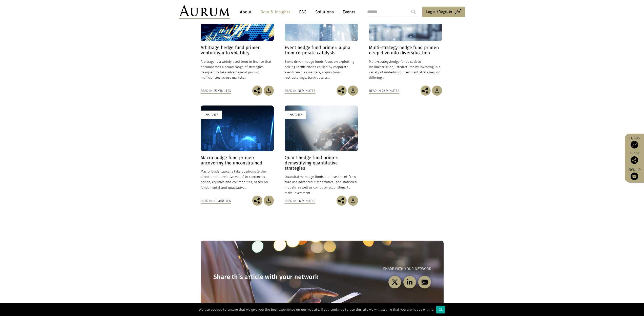 Image resolution: width=644 pixels, height=316 pixels. What do you see at coordinates (216, 91) in the screenshot?
I see `div: Read in 25 minutes` at bounding box center [216, 91].